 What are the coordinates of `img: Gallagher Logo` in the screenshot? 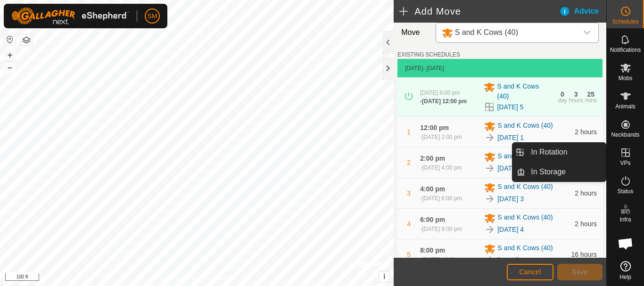 It's located at (70, 16).